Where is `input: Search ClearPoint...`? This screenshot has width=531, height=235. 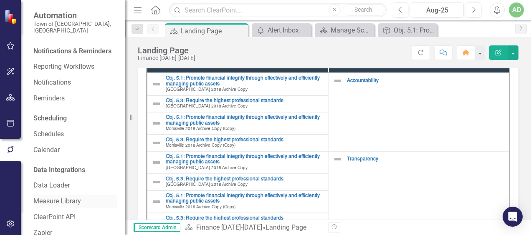 input: Search ClearPoint... is located at coordinates (277, 10).